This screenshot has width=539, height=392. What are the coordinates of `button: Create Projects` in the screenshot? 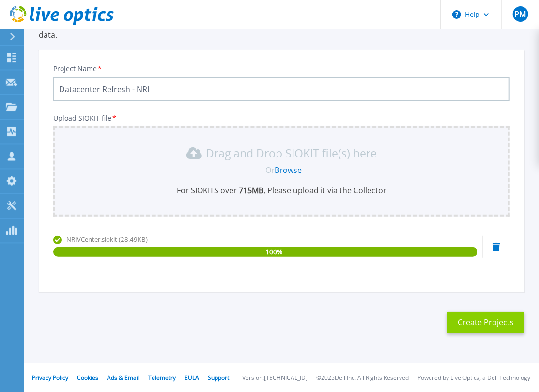 It's located at (486, 322).